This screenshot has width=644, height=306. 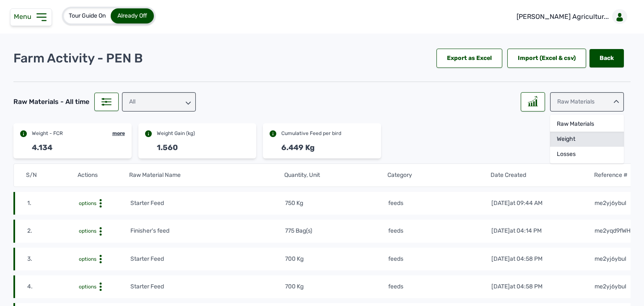 I want to click on span: Already Off, so click(x=132, y=16).